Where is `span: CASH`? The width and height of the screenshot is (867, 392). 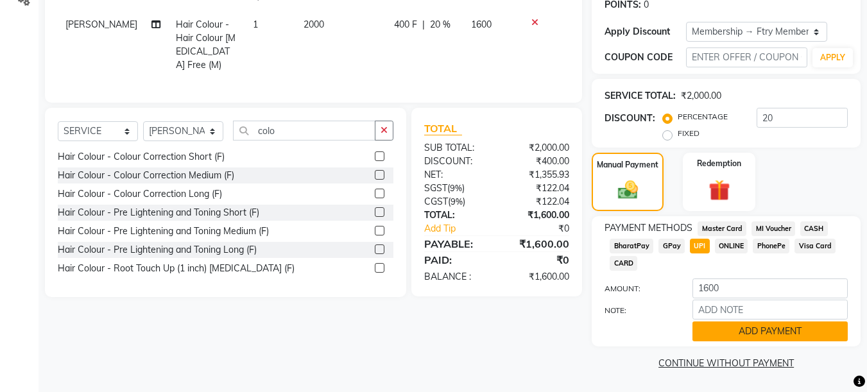 span: CASH is located at coordinates (814, 229).